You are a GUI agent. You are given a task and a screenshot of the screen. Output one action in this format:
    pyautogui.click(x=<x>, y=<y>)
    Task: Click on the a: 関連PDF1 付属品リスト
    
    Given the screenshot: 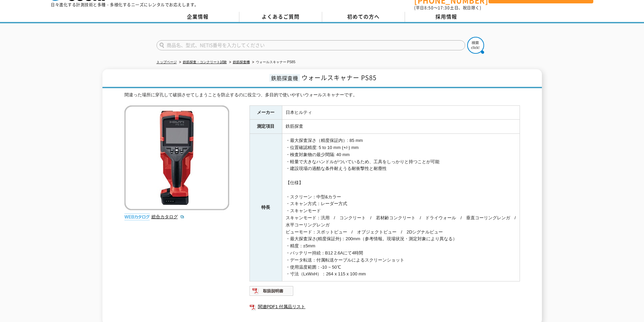 What is the action you would take?
    pyautogui.click(x=384, y=307)
    